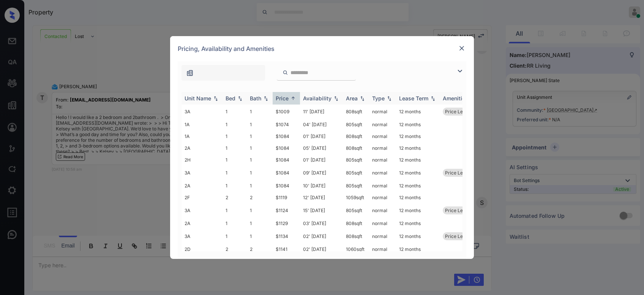 This screenshot has height=295, width=644. Describe the element at coordinates (322, 49) in the screenshot. I see `div: Pricing, Availability and Amenities` at that location.